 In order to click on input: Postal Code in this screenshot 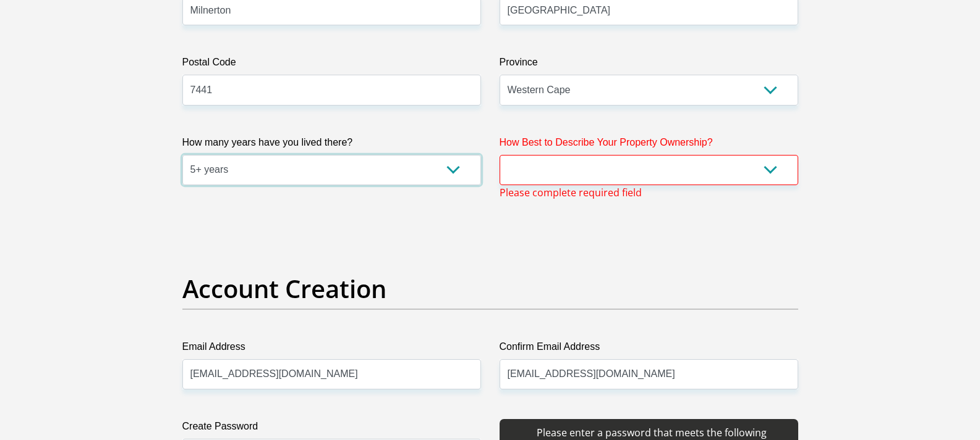, I will do `click(331, 89)`.